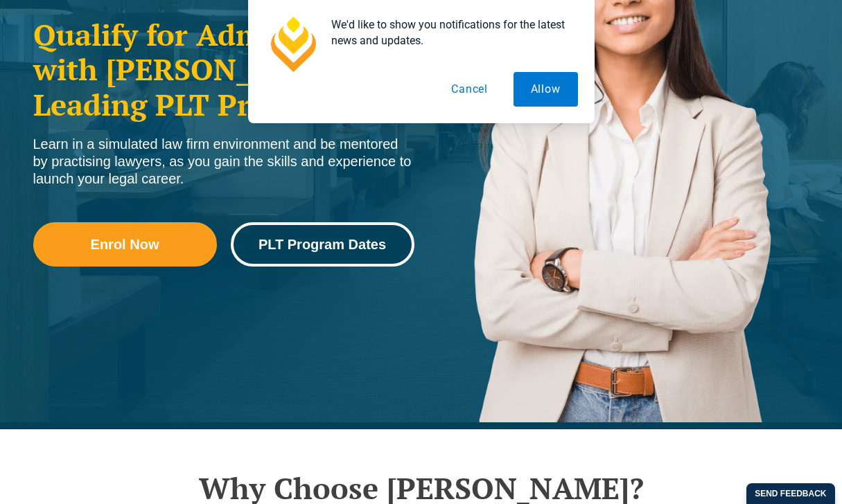 The width and height of the screenshot is (842, 504). I want to click on button: Allow, so click(546, 90).